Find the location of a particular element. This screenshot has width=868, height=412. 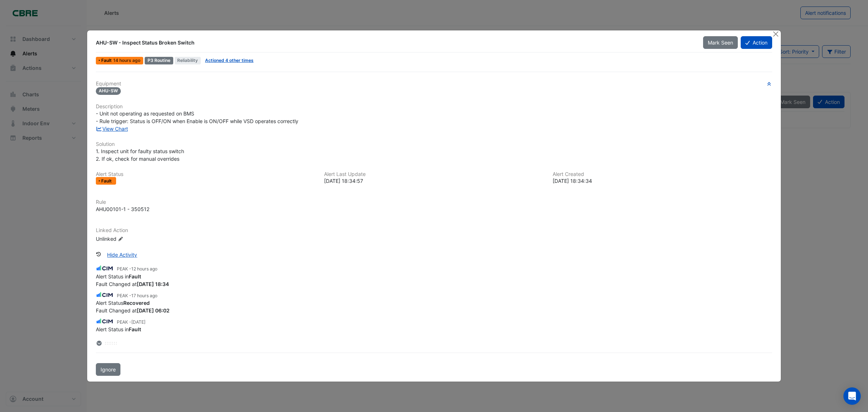

span: Wed 01-Oct-2025 18:34 AEST is located at coordinates (127, 60).